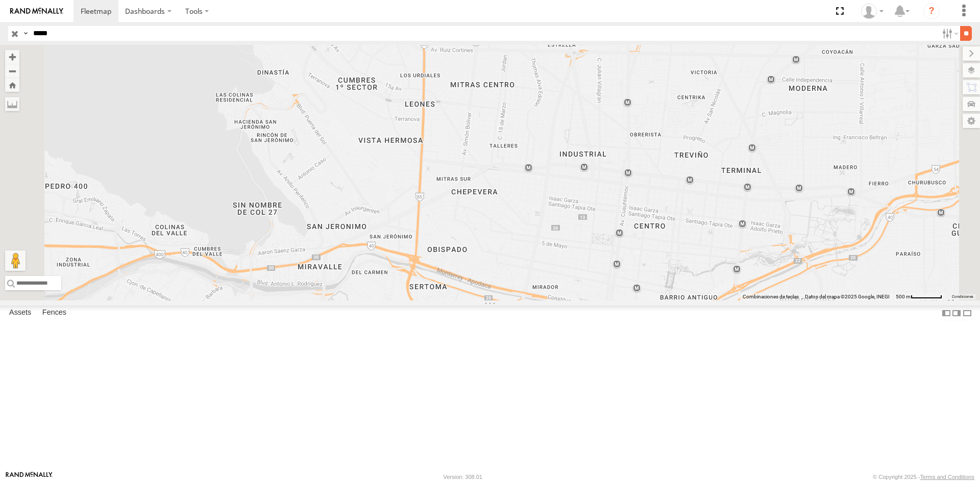 The image size is (980, 482). I want to click on button: Zoom in, so click(12, 56).